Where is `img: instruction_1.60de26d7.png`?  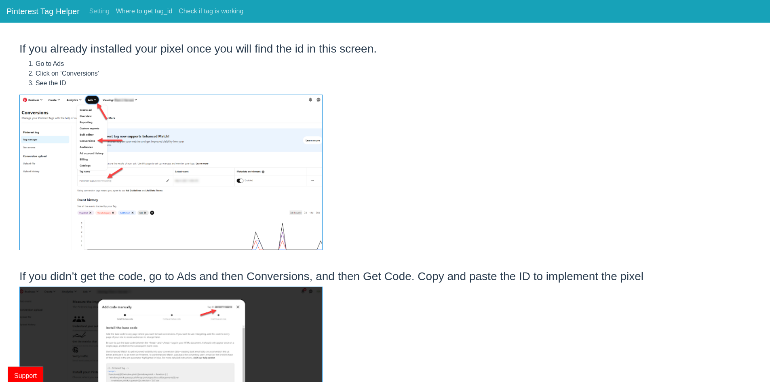
img: instruction_1.60de26d7.png is located at coordinates (171, 172).